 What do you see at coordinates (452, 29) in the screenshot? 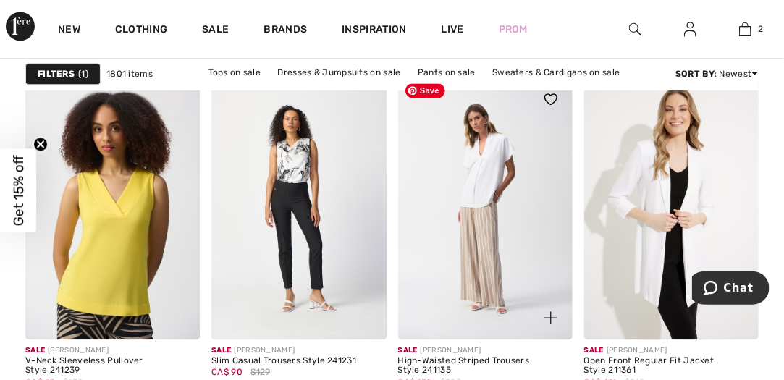
I see `a: Live` at bounding box center [452, 29].